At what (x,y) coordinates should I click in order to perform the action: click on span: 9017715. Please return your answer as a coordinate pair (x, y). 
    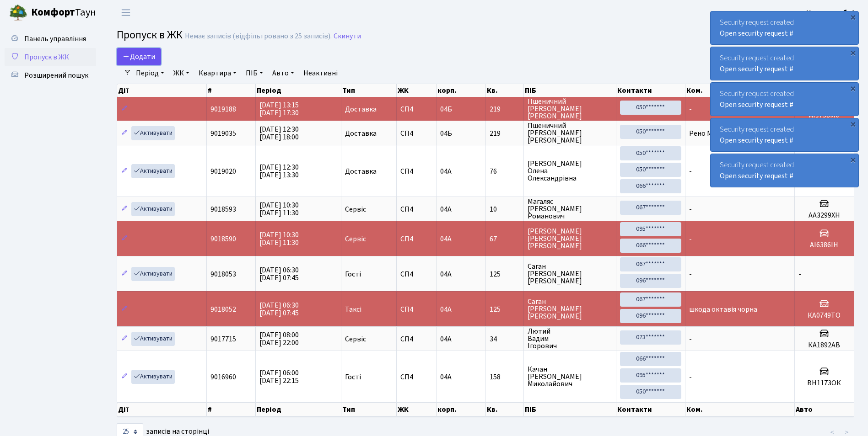
    Looking at the image, I should click on (223, 339).